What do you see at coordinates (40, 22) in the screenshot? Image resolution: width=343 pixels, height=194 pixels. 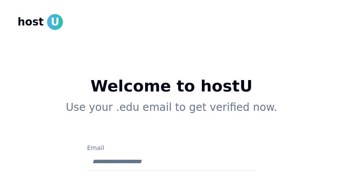 I see `a: hostU` at bounding box center [40, 22].